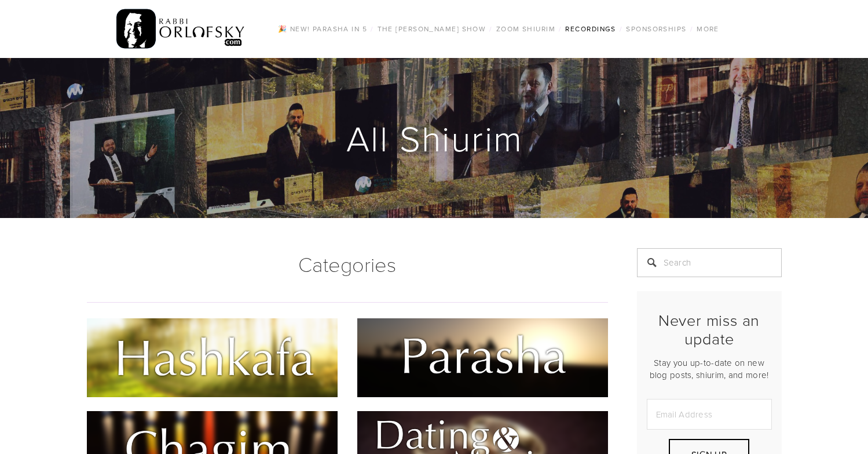  I want to click on a: Zoom Shiurim, so click(526, 29).